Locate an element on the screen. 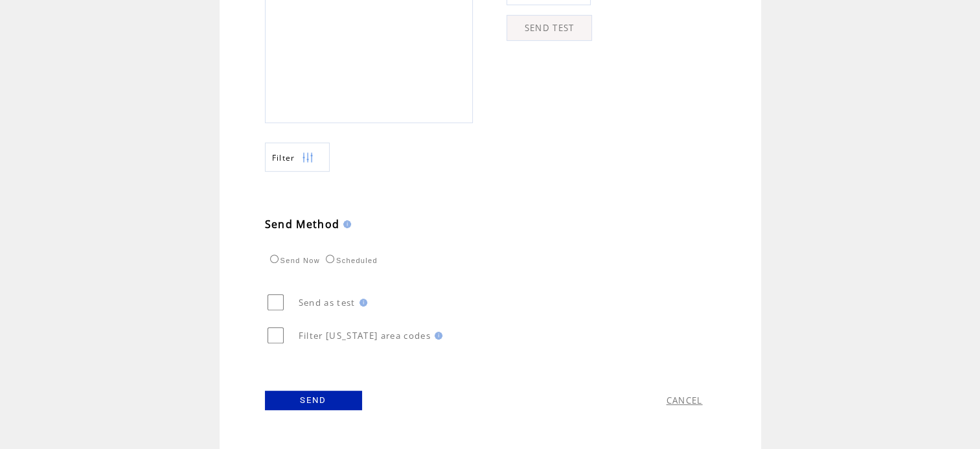 The width and height of the screenshot is (980, 449). input: Scheduled is located at coordinates (329, 258).